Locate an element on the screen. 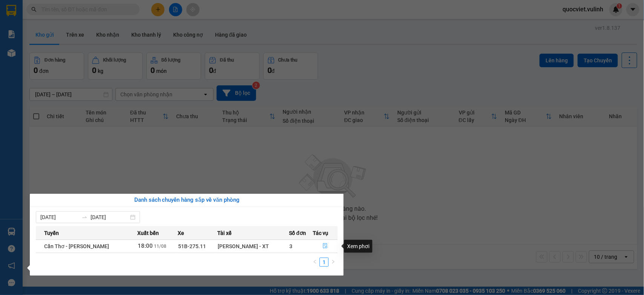  input: Từ ngày is located at coordinates (60, 218).